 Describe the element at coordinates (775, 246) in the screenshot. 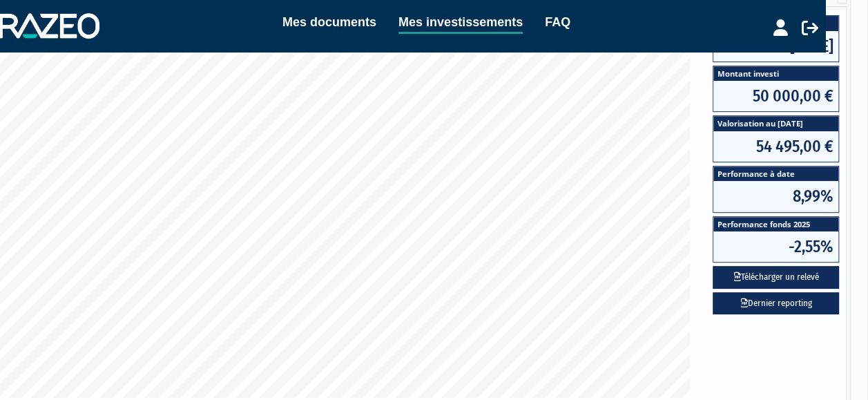

I see `span: -2,55%` at that location.